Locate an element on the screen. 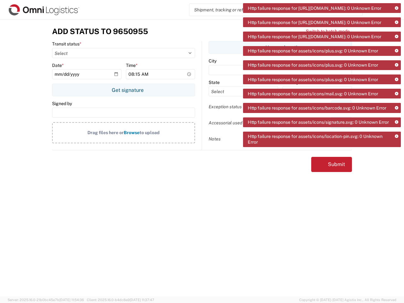 The width and height of the screenshot is (404, 303). button: Use my location is located at coordinates (280, 47).